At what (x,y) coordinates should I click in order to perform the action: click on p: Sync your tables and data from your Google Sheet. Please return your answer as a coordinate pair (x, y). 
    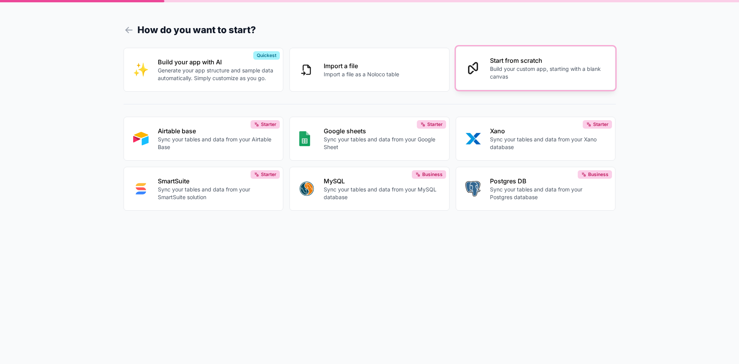
    Looking at the image, I should click on (382, 143).